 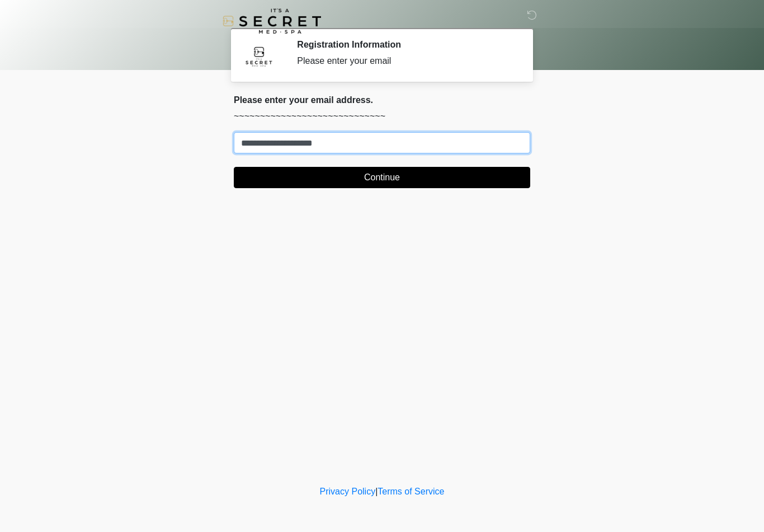 I want to click on a: Terms of Service, so click(x=410, y=491).